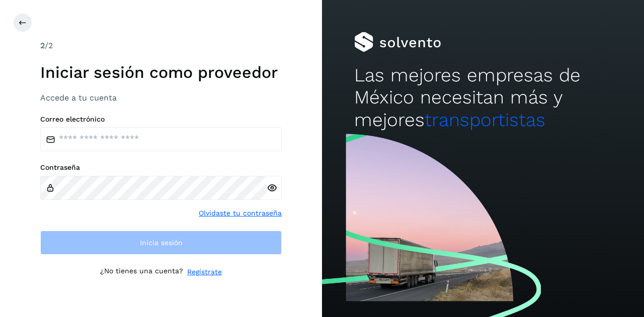  Describe the element at coordinates (161, 243) in the screenshot. I see `span: Inicia sesión` at that location.